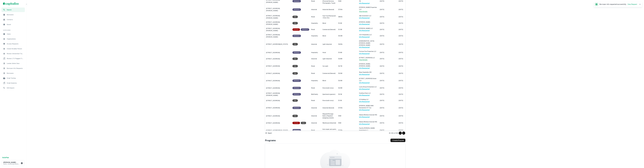  Describe the element at coordinates (15, 78) in the screenshot. I see `span: Email Testing` at that location.